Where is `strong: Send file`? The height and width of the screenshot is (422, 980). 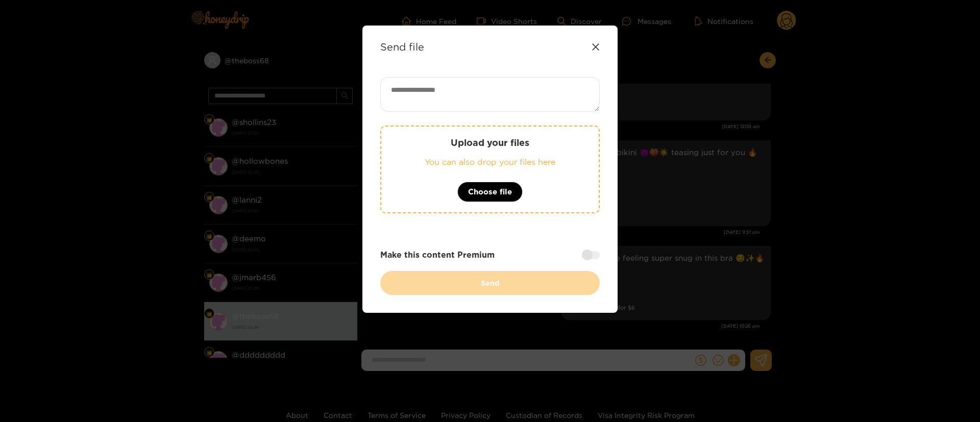
strong: Send file is located at coordinates (402, 46).